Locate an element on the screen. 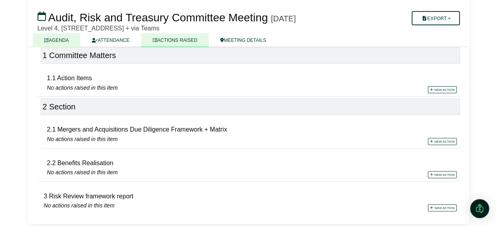  a: AGENDA is located at coordinates (57, 40).